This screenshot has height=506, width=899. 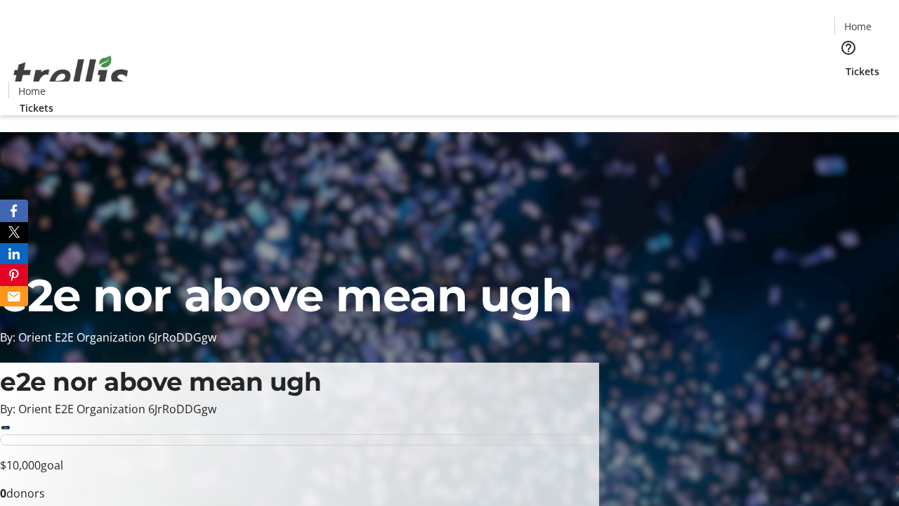 What do you see at coordinates (71, 75) in the screenshot?
I see `img: Orient E2E Organization 6JrRoDDGgw's Logo` at bounding box center [71, 75].